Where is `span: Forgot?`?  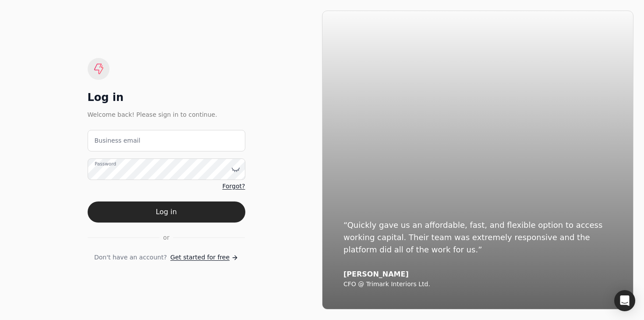 span: Forgot? is located at coordinates (233, 186).